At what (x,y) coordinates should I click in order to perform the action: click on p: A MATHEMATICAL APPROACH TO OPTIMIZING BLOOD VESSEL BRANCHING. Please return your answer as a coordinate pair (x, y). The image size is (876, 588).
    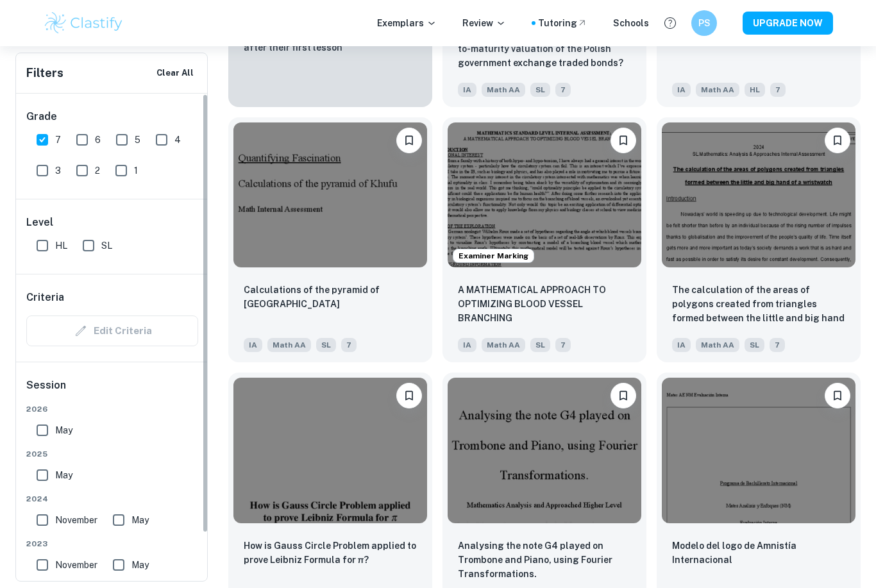
    Looking at the image, I should click on (545, 304).